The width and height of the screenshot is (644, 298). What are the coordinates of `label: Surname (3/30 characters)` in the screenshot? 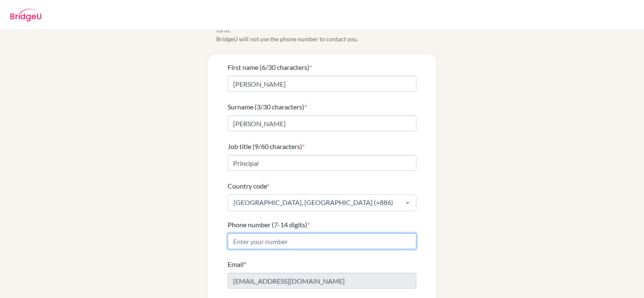 It's located at (267, 107).